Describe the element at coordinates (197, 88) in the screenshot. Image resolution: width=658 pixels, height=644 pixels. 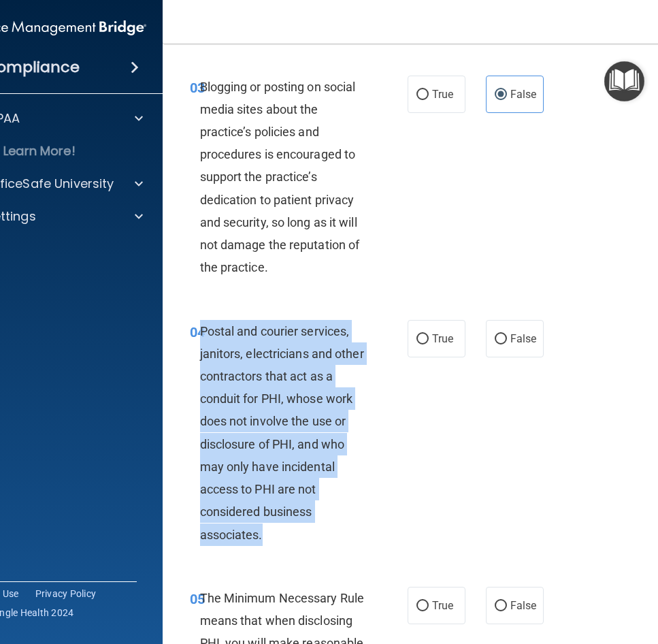
I see `span: 03` at that location.